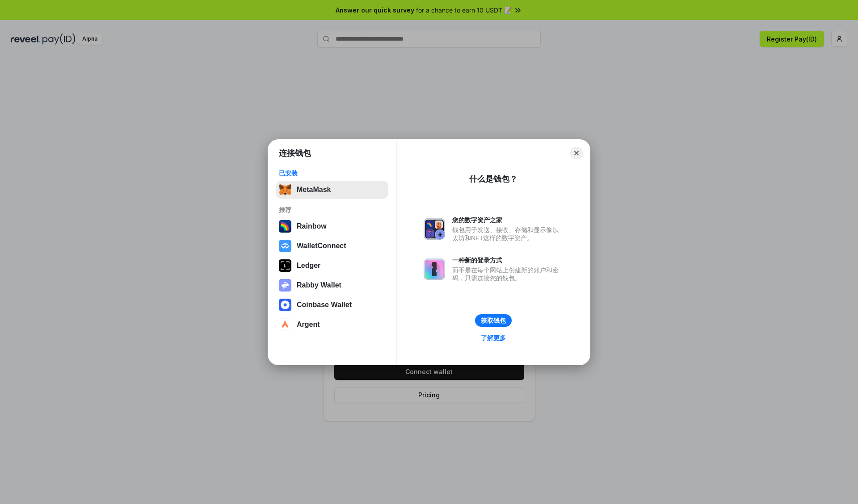 This screenshot has height=504, width=858. What do you see at coordinates (508, 234) in the screenshot?
I see `div: 钱包用于发送、接收、存储和显示像以太坊和NFT这样的数字资产。` at bounding box center [508, 234].